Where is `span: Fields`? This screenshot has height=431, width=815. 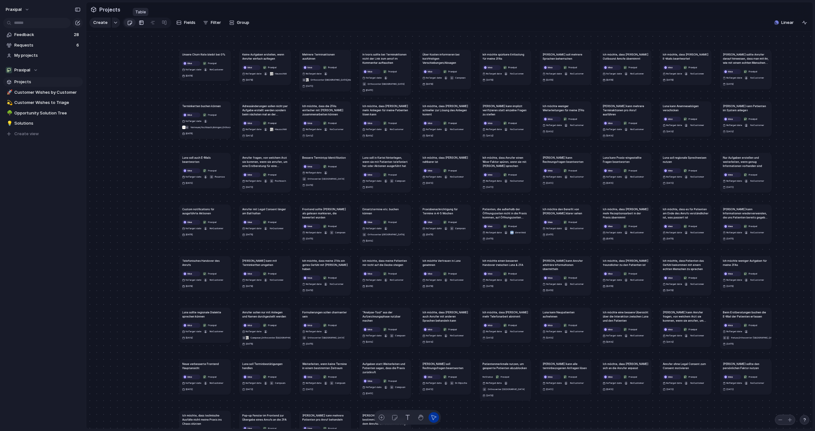
span: Fields is located at coordinates (190, 23).